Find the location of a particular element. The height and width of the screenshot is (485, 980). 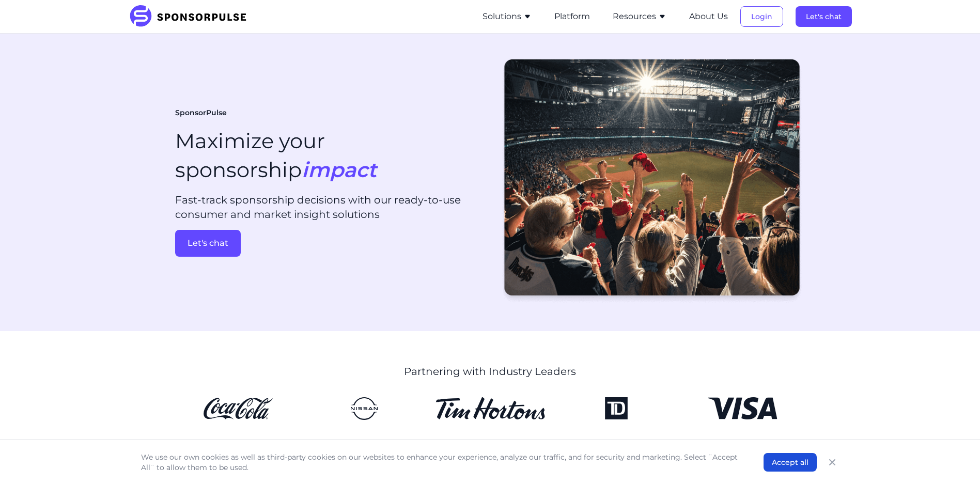

img: CocaCola is located at coordinates (238, 408).